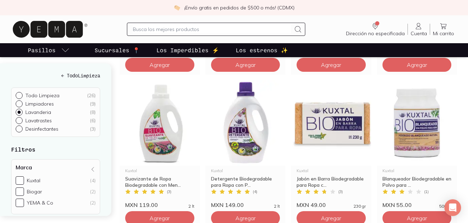 The width and height of the screenshot is (468, 223). I want to click on a: Cuenta, so click(419, 29).